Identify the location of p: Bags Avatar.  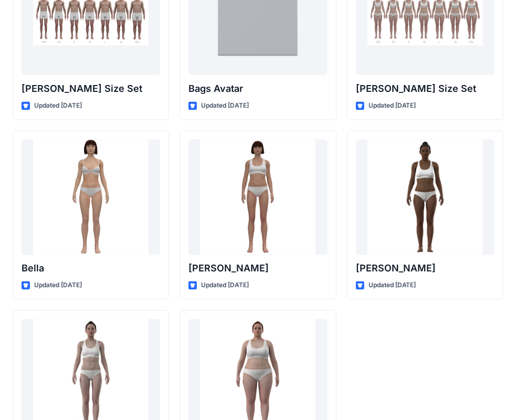
(258, 89).